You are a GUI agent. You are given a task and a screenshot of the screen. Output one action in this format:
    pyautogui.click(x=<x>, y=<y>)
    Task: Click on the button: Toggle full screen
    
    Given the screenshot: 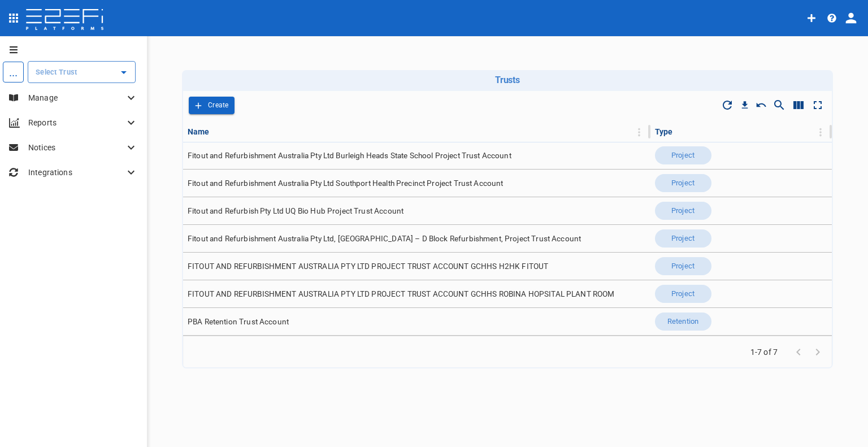 What is the action you would take?
    pyautogui.click(x=817, y=105)
    